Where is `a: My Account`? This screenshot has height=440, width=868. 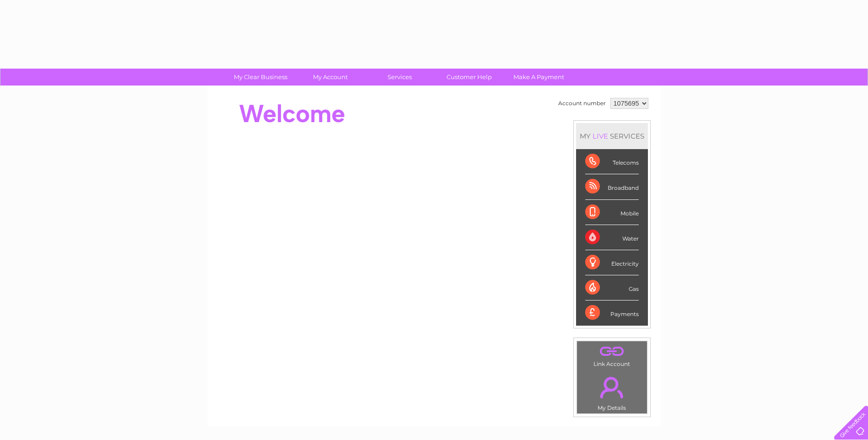 a: My Account is located at coordinates (330, 77).